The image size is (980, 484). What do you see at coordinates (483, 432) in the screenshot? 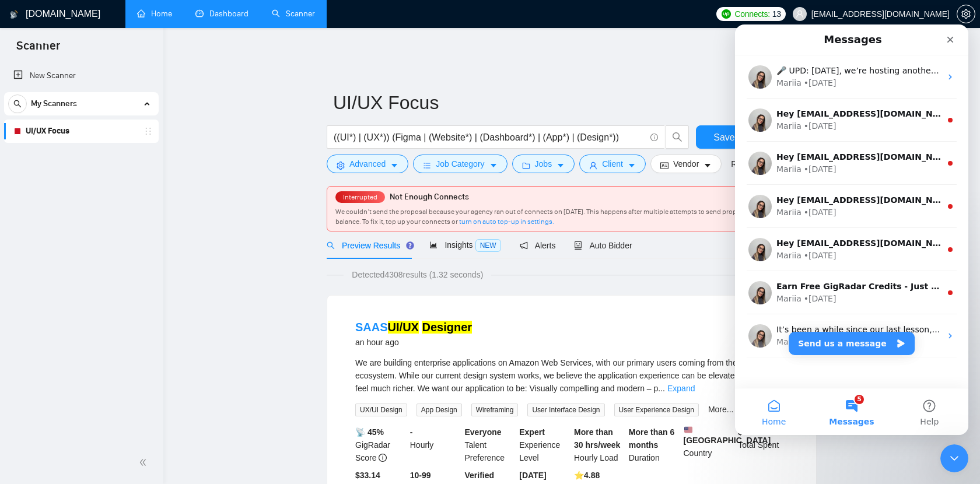
I see `b: Everyone` at bounding box center [483, 432].